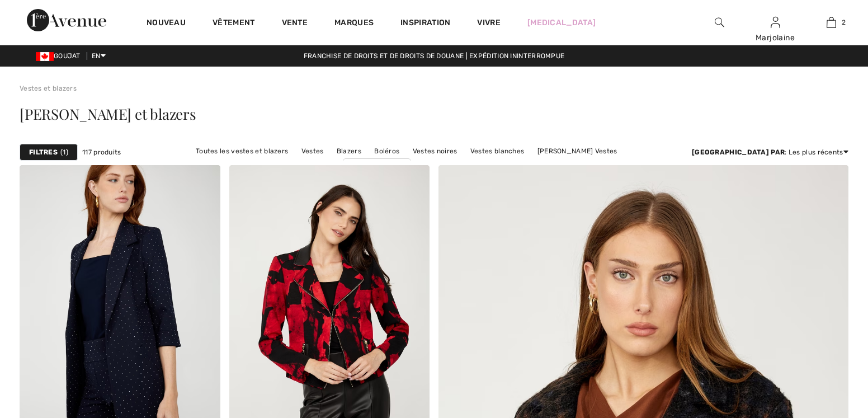 This screenshot has width=868, height=418. I want to click on img: Rechercher sur le site Web, so click(719, 23).